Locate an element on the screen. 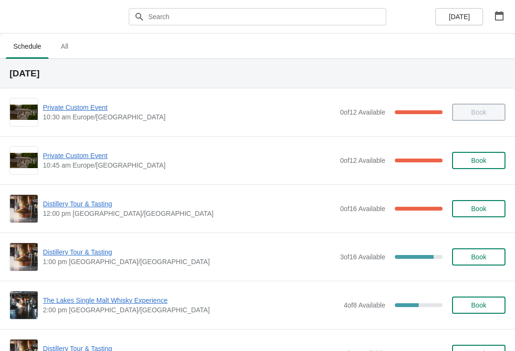 Image resolution: width=515 pixels, height=351 pixels. span: All is located at coordinates (64, 46).